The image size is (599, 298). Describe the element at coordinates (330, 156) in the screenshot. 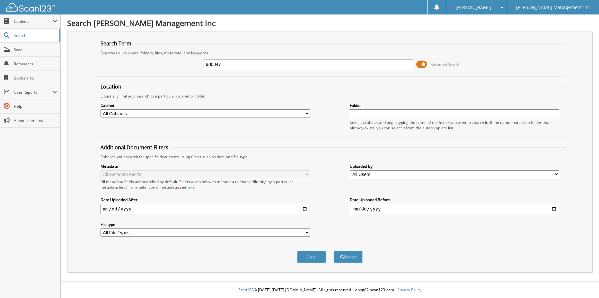

I see `div: Enhance your search for specific documents using filters such as date and file type.` at that location.